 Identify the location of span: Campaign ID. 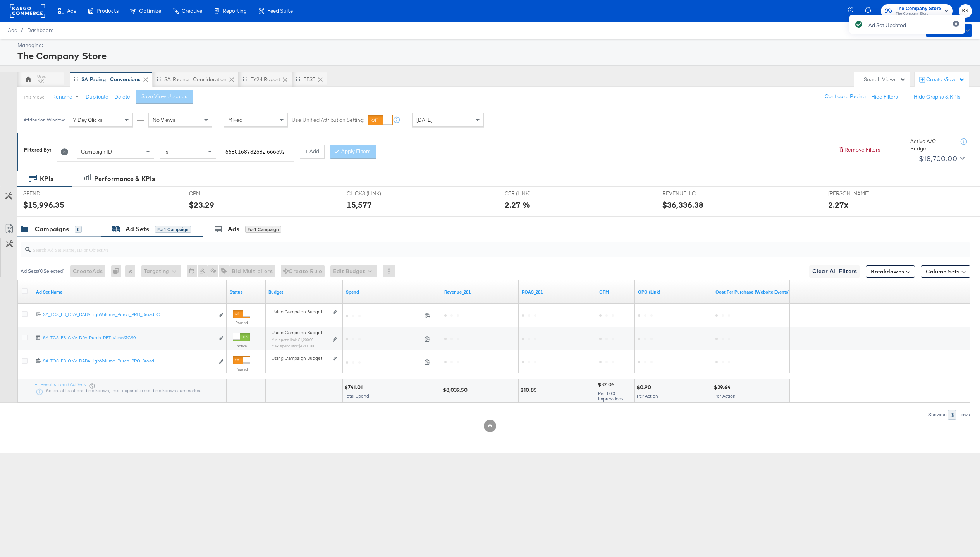
(96, 151).